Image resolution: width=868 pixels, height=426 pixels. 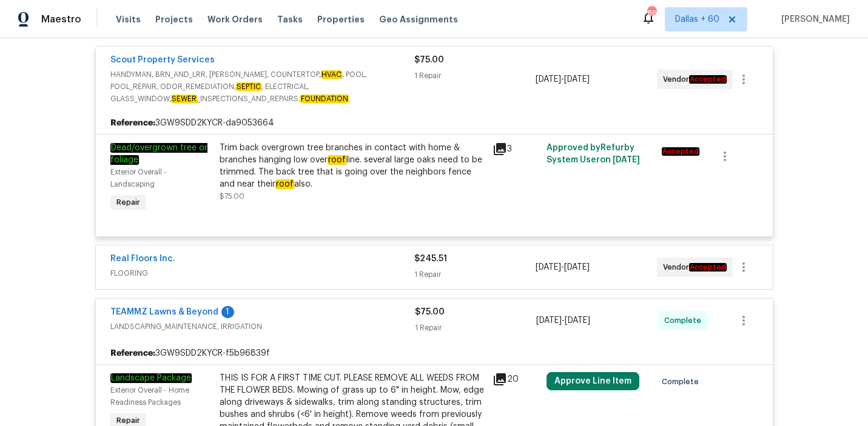 I want to click on a: TEAMMZ Lawns & Beyond, so click(x=164, y=312).